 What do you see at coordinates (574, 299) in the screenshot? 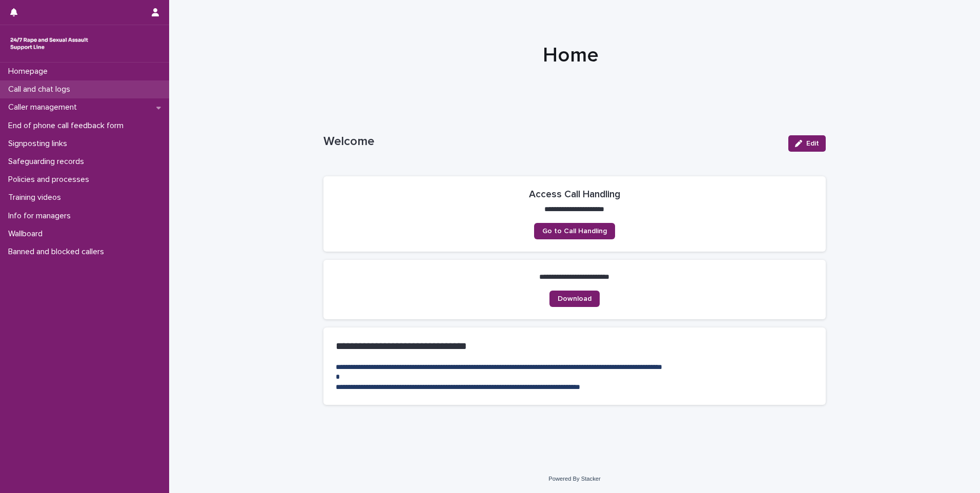
I see `span: Download` at bounding box center [574, 299].